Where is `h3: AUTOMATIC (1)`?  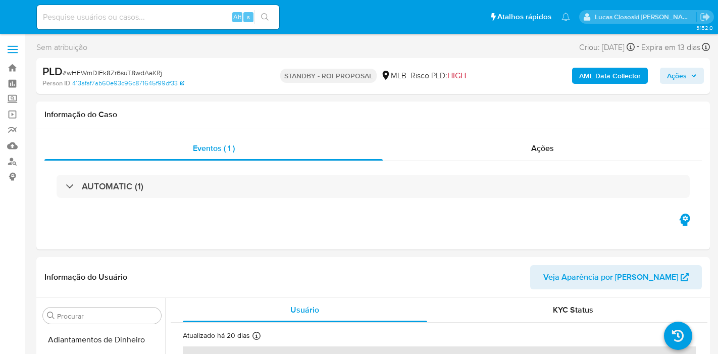 h3: AUTOMATIC (1) is located at coordinates (113, 186).